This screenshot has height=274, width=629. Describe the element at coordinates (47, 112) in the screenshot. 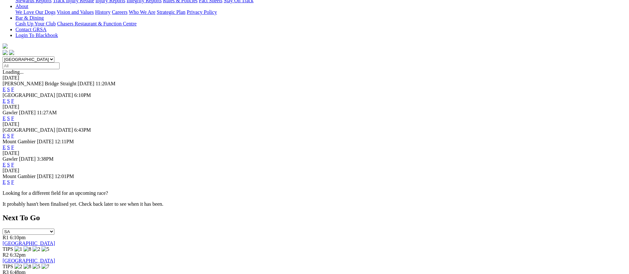

I see `span: 11:27AM` at that location.